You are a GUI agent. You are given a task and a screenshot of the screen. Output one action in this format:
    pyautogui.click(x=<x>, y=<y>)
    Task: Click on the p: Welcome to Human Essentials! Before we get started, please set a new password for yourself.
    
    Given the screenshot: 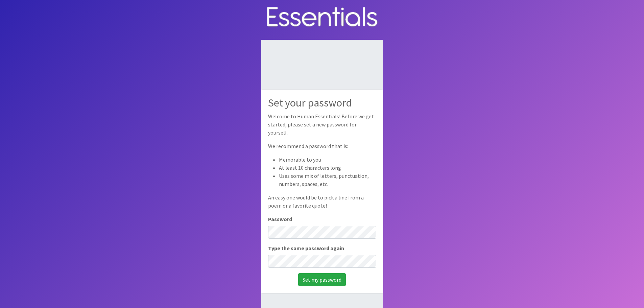 What is the action you would take?
    pyautogui.click(x=322, y=125)
    